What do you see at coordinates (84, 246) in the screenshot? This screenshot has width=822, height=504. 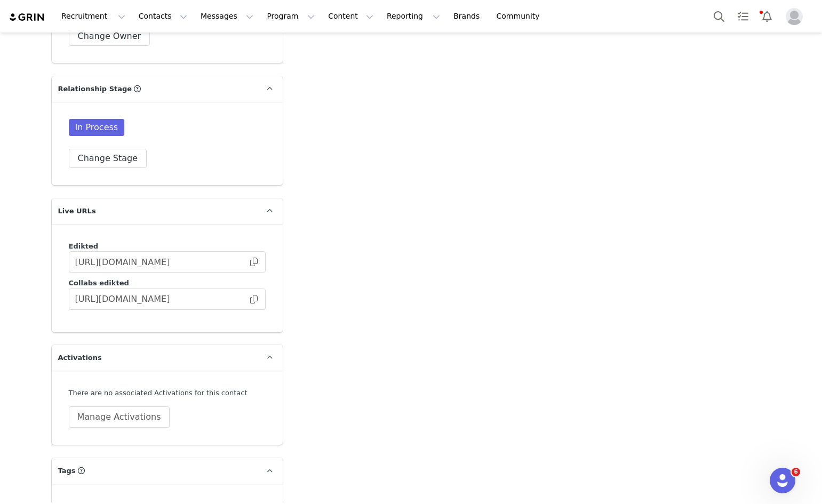 I see `span: Edikted` at bounding box center [84, 246].